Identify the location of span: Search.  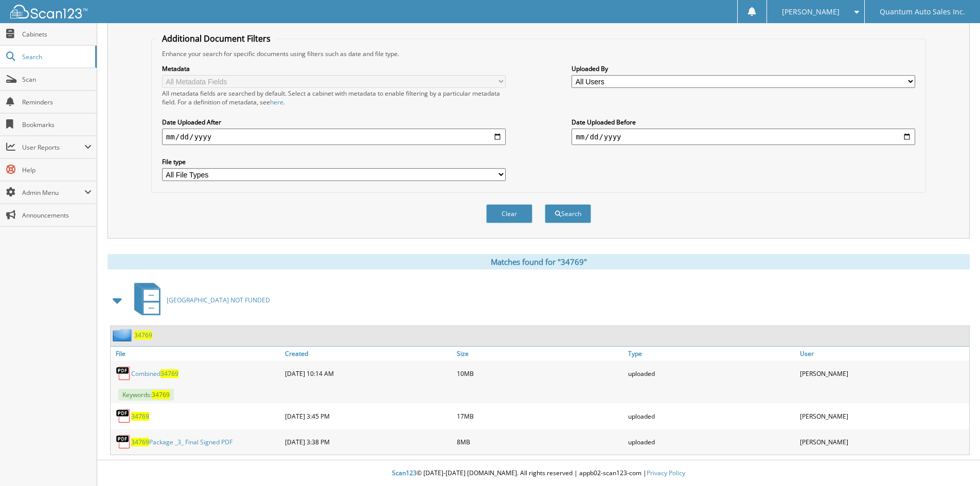
(56, 57).